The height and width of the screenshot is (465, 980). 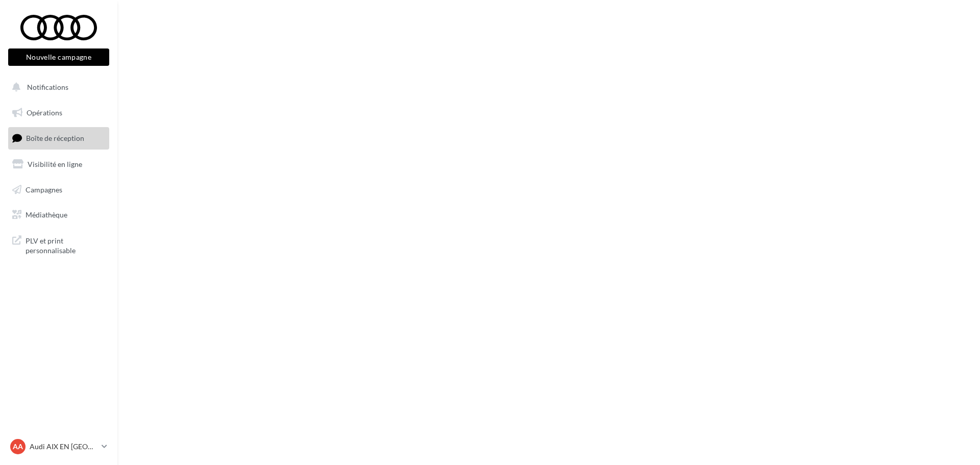 I want to click on span: Visibilité en ligne, so click(x=55, y=164).